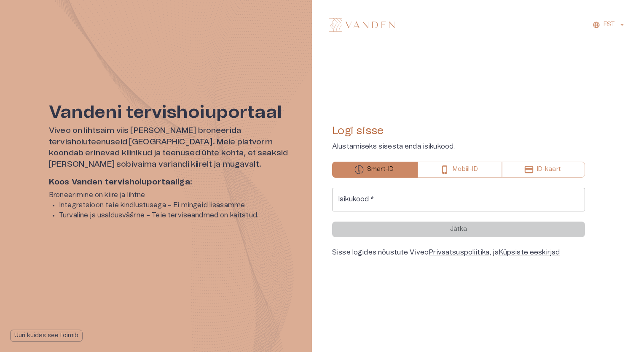  Describe the element at coordinates (361, 25) in the screenshot. I see `img: Vanden logo` at that location.